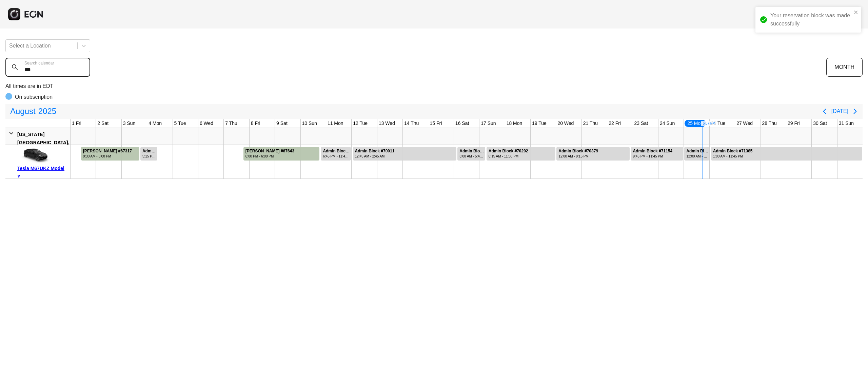  I want to click on div: Rented for 3 days by Sophia Gebara Current status is completed, so click(110, 153).